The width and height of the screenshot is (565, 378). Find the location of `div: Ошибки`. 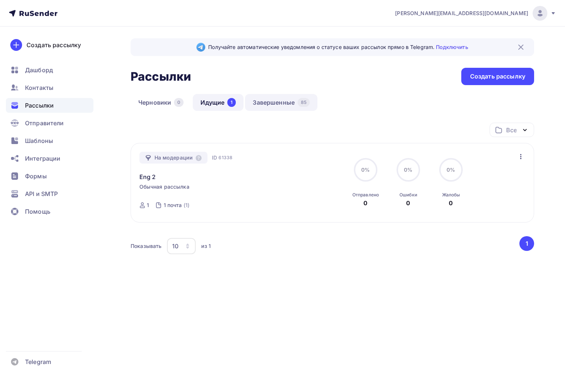

div: Ошибки is located at coordinates (409, 195).